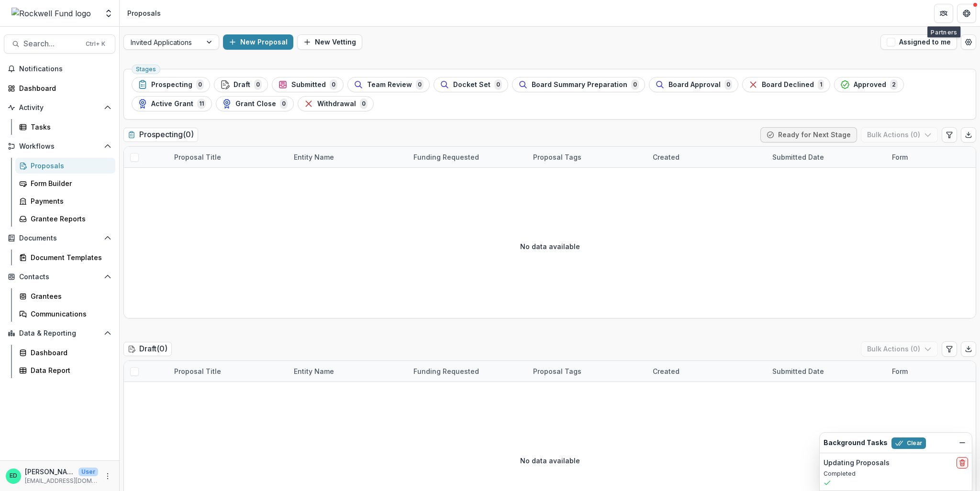 The image size is (980, 491). Describe the element at coordinates (857, 463) in the screenshot. I see `h2: Updating Proposals` at that location.